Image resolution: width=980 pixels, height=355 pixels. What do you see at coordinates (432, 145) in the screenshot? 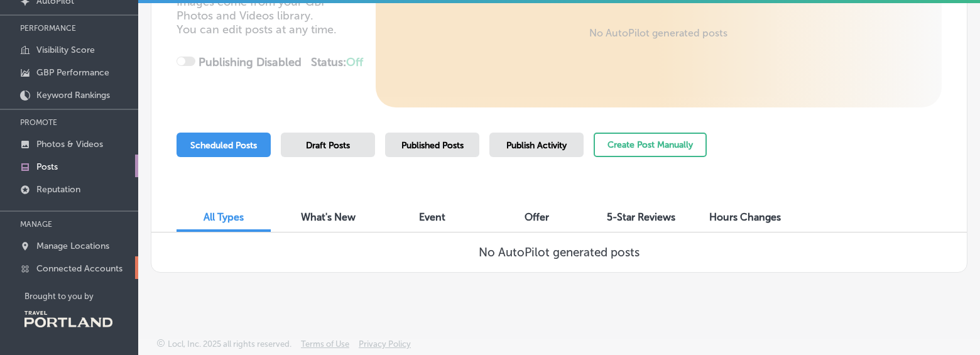
I see `span: Published Posts` at bounding box center [432, 145].